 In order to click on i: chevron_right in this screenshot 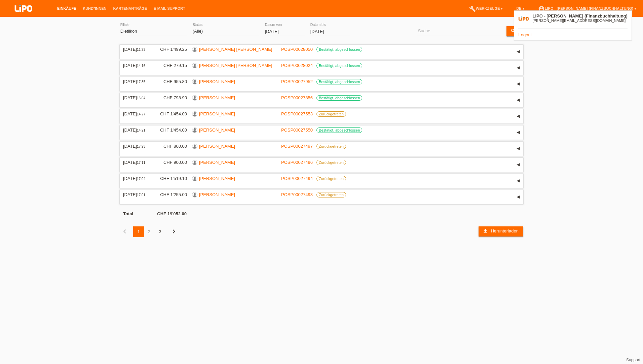, I will do `click(174, 231)`.